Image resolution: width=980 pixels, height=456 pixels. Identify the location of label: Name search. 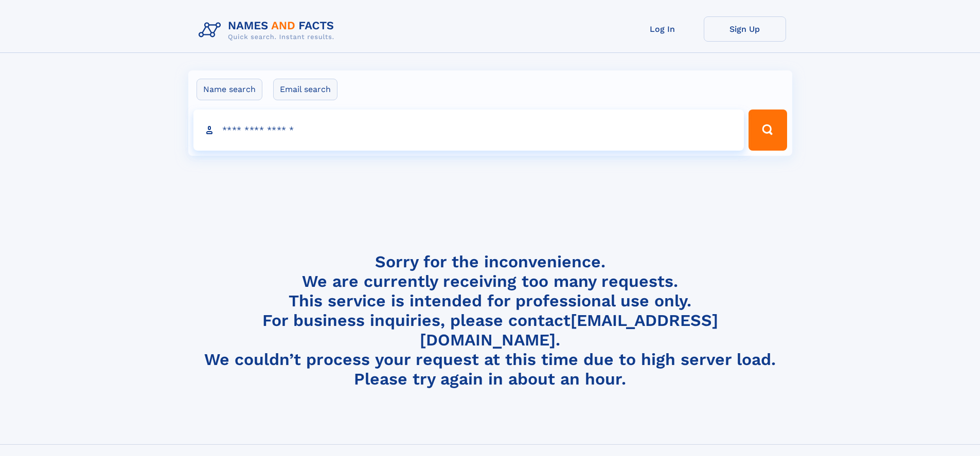
(230, 89).